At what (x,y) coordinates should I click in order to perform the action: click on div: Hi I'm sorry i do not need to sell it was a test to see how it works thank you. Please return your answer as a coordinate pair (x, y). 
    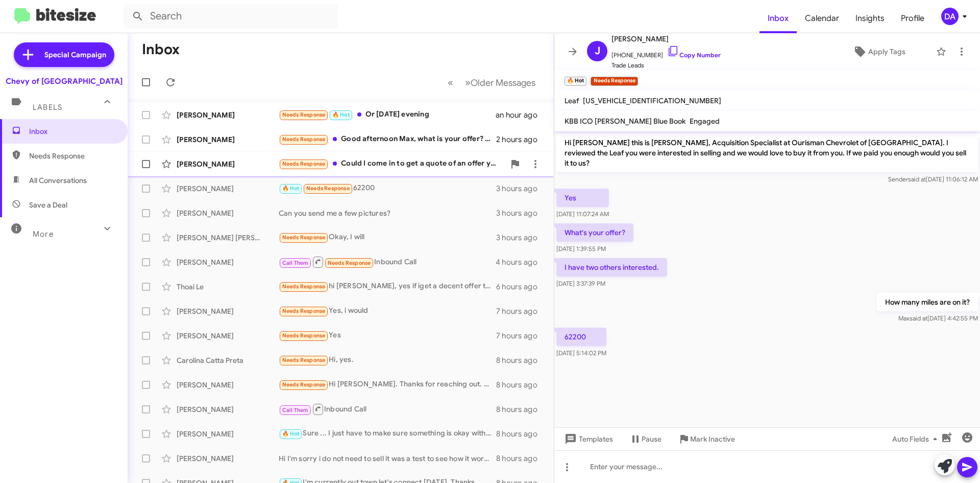
    Looking at the image, I should click on (388, 459).